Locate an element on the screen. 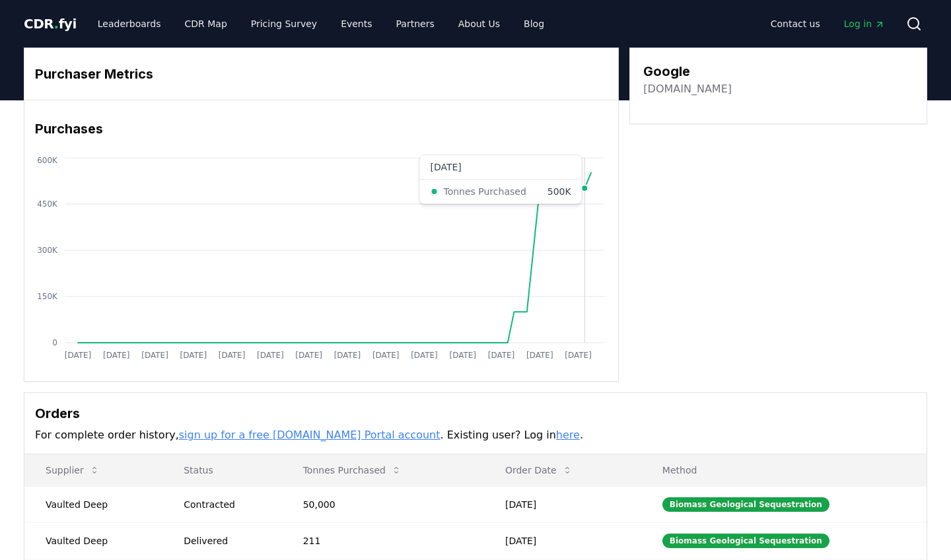 Image resolution: width=951 pixels, height=560 pixels. a: Leaderboards is located at coordinates (129, 24).